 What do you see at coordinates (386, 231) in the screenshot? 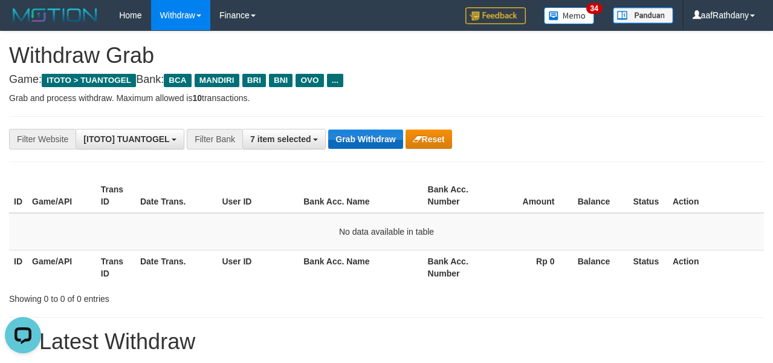
I see `td: No data available in table` at bounding box center [386, 231].